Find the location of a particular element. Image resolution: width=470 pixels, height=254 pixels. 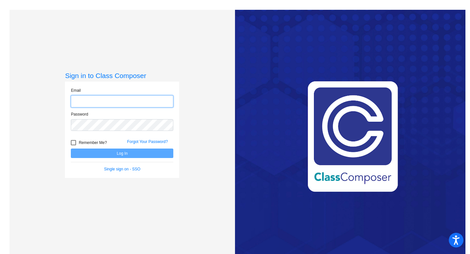

label: Password is located at coordinates (79, 114).